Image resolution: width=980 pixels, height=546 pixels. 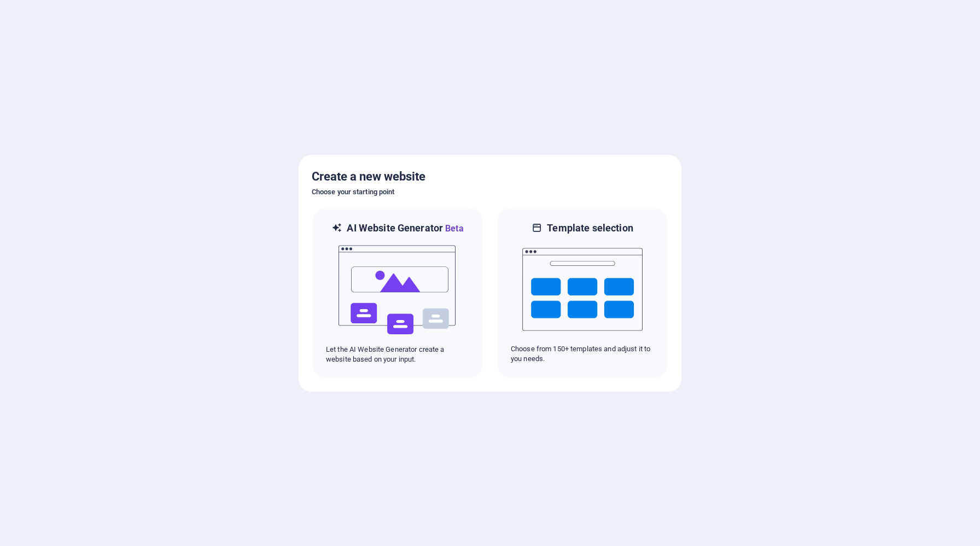 What do you see at coordinates (405, 228) in the screenshot?
I see `h6: AI Website Generator` at bounding box center [405, 228].